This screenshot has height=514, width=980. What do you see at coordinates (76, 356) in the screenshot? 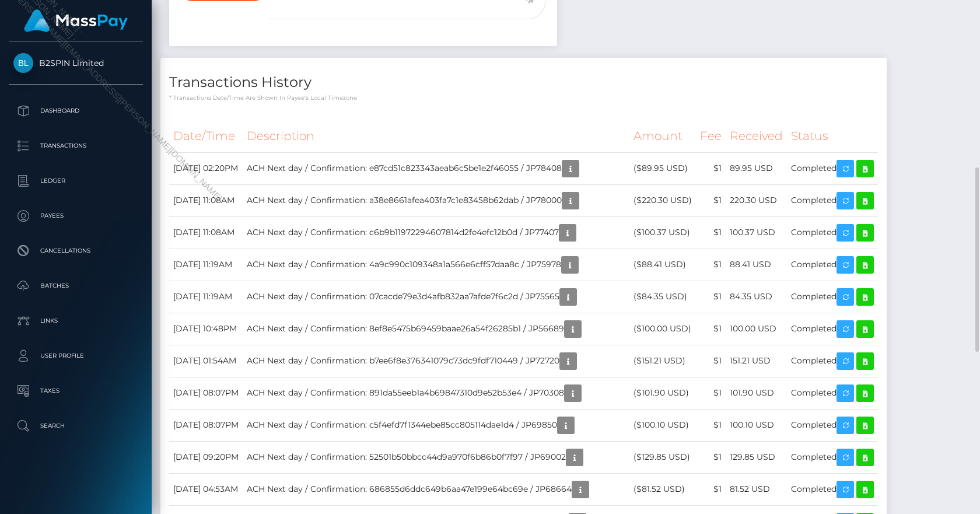
I see `a: User Profile` at bounding box center [76, 356].